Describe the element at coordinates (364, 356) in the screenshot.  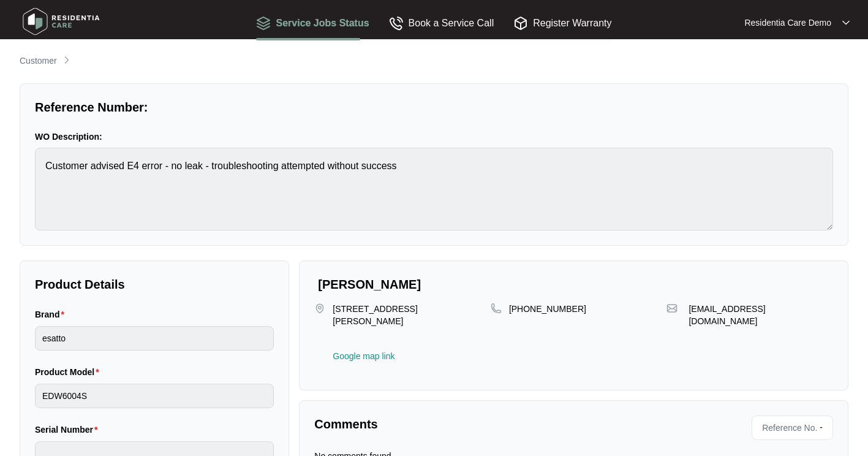
I see `a: Google map link` at that location.